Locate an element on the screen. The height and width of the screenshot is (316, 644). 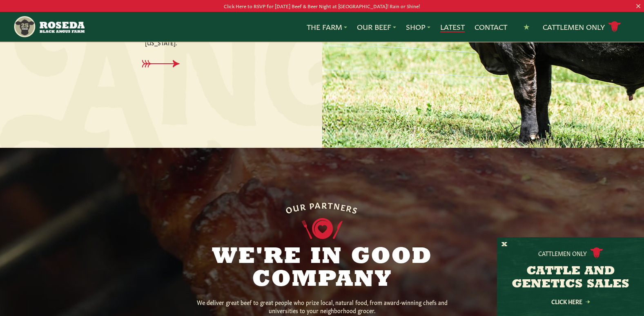
a: Click Here is located at coordinates (570, 301).